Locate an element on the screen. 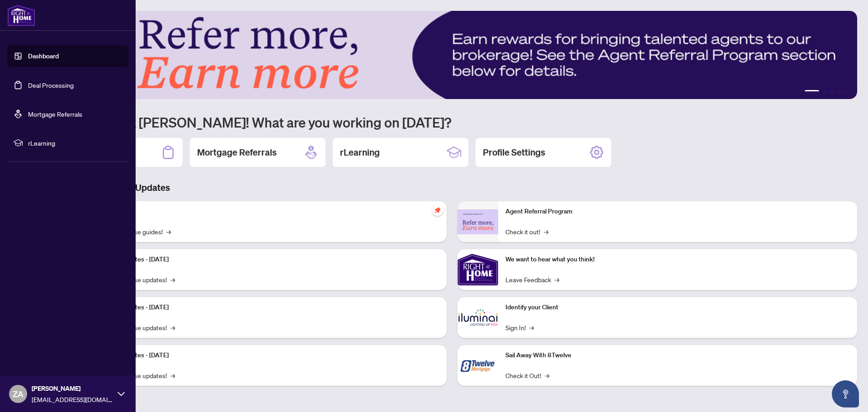 The image size is (868, 412). p: Identify your Client is located at coordinates (678, 308).